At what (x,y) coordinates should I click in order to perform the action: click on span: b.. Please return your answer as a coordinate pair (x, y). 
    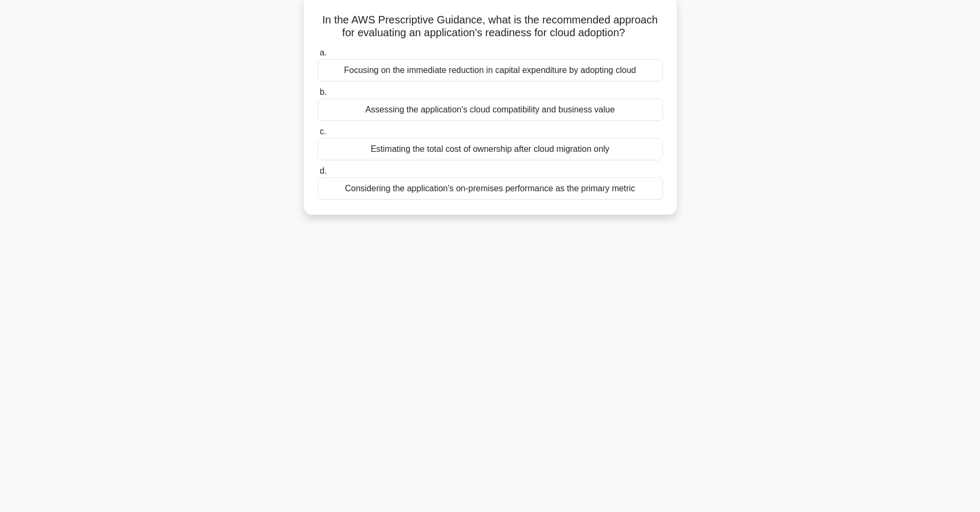
    Looking at the image, I should click on (323, 92).